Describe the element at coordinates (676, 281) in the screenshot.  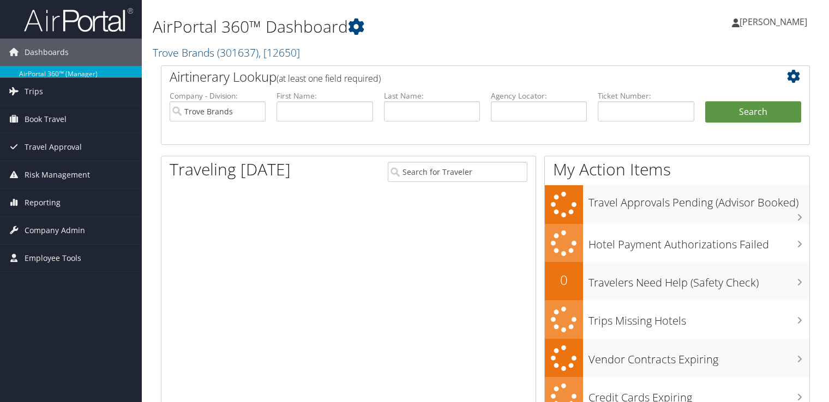
I see `a: 0Travelers Need Help (Safety Check)` at that location.